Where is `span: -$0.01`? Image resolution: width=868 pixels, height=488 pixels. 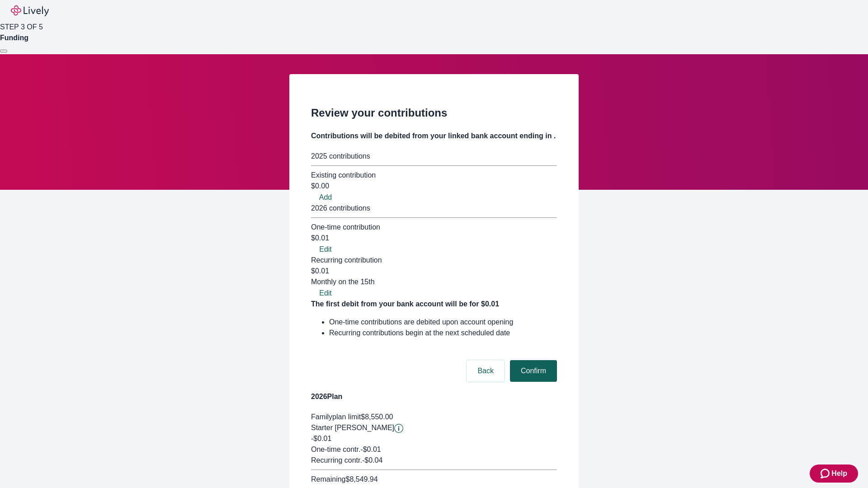 span: -$0.01 is located at coordinates (321, 438).